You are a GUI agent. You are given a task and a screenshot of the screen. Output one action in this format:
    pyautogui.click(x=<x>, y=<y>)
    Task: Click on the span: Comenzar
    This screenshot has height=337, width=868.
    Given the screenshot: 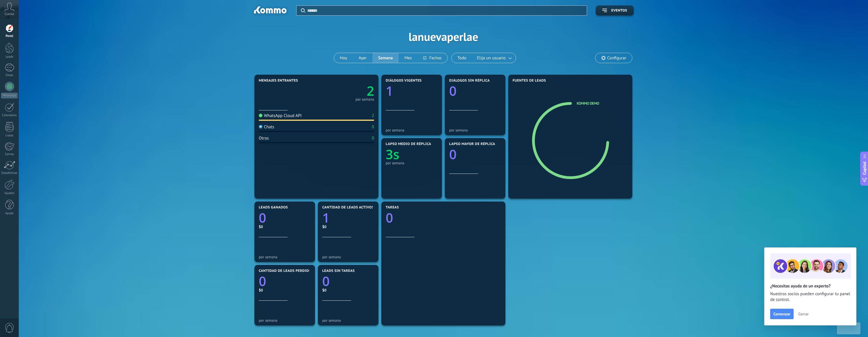 What is the action you would take?
    pyautogui.click(x=782, y=314)
    